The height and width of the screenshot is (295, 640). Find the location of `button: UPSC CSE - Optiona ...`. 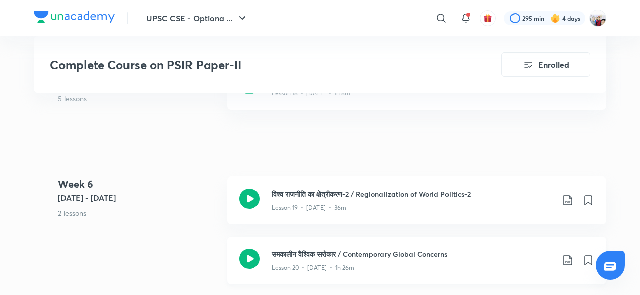

button: UPSC CSE - Optiona ... is located at coordinates (197, 18).